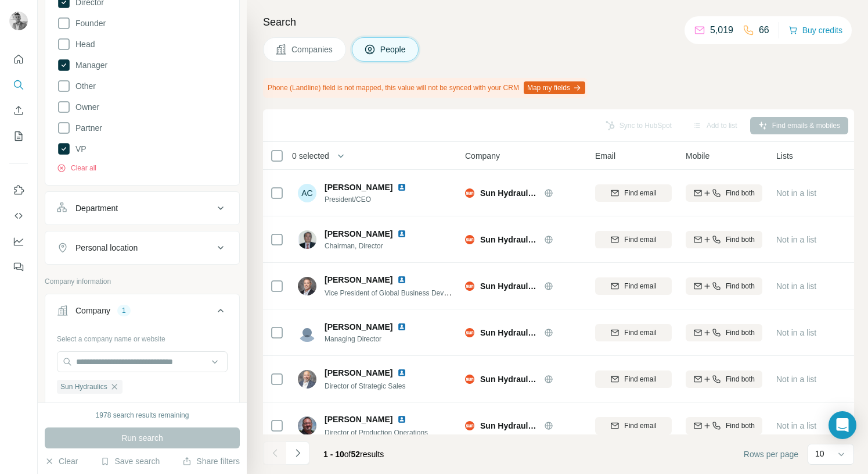 The height and width of the screenshot is (474, 868). I want to click on span: VP, so click(78, 149).